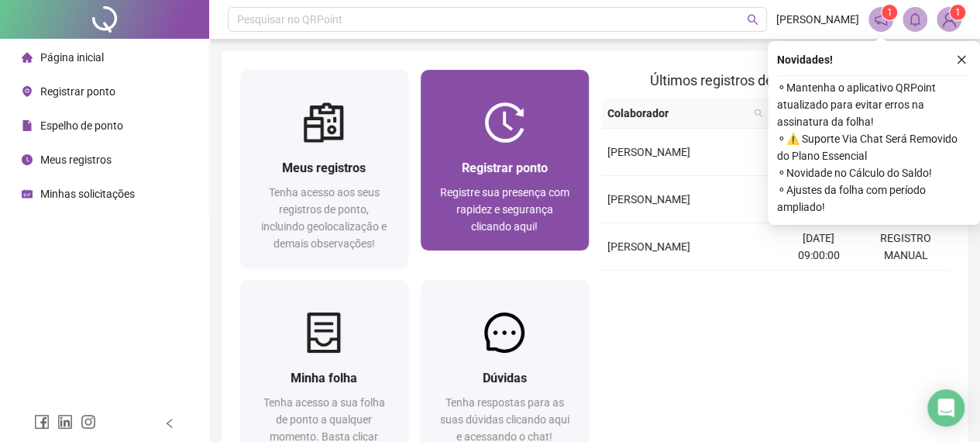  I want to click on sup: Atualize o seu contato no menu Meus Dados, so click(957, 13).